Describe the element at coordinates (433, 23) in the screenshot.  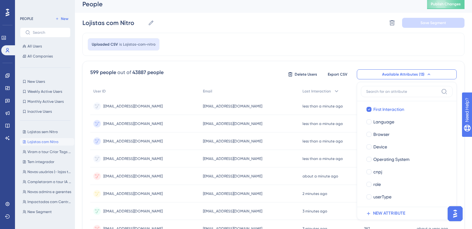
I see `button: Save Segment` at that location.